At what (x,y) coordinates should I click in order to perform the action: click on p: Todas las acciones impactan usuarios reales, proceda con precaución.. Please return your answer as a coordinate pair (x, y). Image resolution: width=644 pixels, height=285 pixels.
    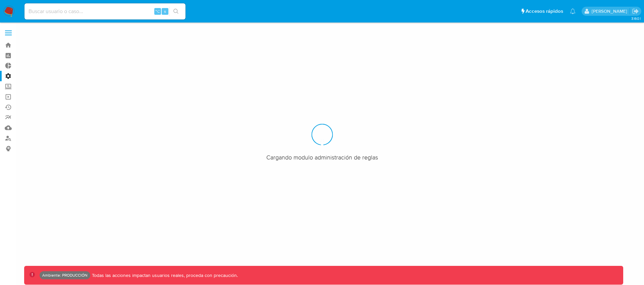
    Looking at the image, I should click on (164, 275).